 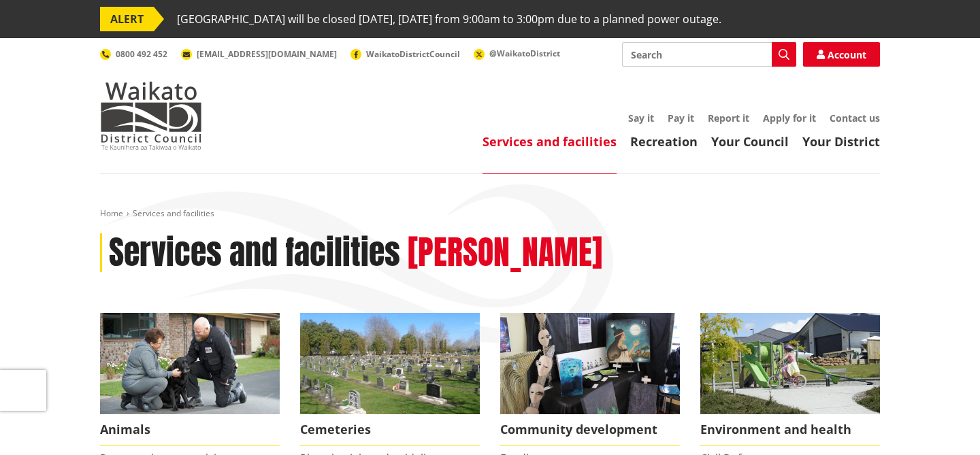 I want to click on a: Recreation, so click(x=664, y=142).